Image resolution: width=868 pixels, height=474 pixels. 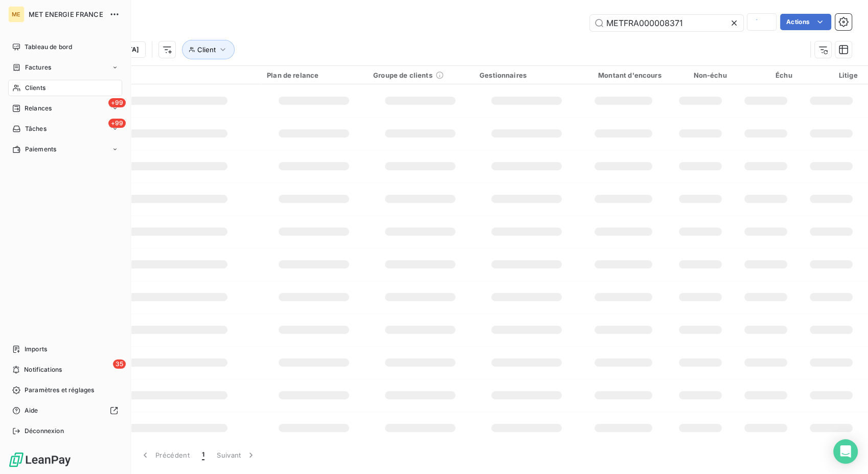 What do you see at coordinates (40, 459) in the screenshot?
I see `img: Logo LeanPay` at bounding box center [40, 459].